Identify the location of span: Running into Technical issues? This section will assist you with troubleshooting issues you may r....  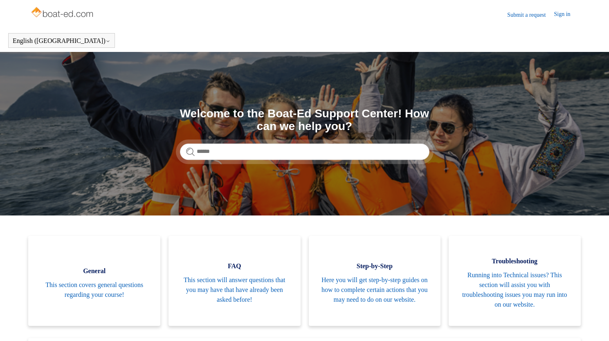
(515, 290).